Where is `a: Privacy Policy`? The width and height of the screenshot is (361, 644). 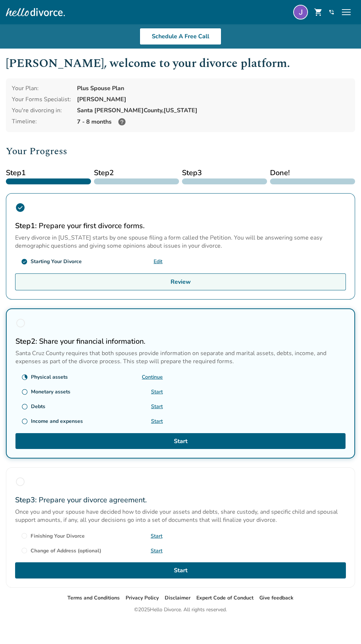 a: Privacy Policy is located at coordinates (142, 598).